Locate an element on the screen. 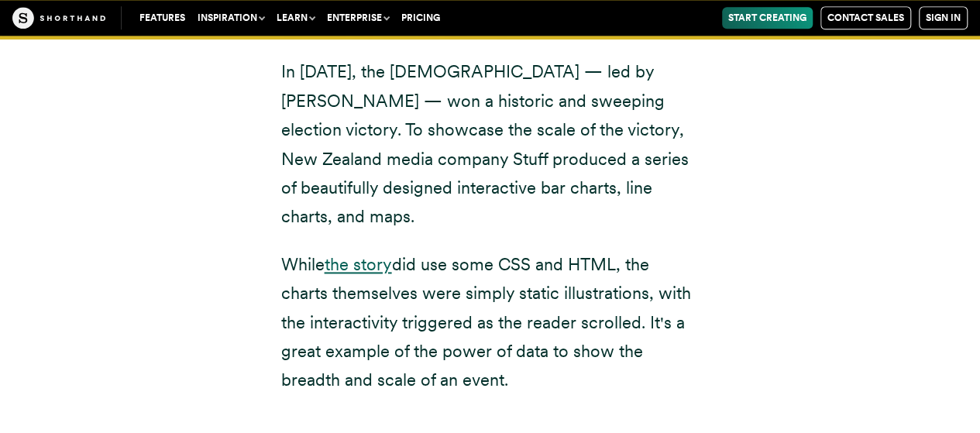 The width and height of the screenshot is (980, 433). img: The Craft is located at coordinates (59, 18).